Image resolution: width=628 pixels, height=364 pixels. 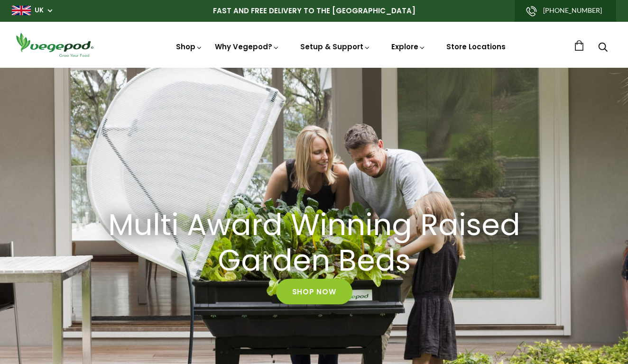 What do you see at coordinates (314, 243) in the screenshot?
I see `a: Multi Award Winning Raised Garden Beds` at bounding box center [314, 243].